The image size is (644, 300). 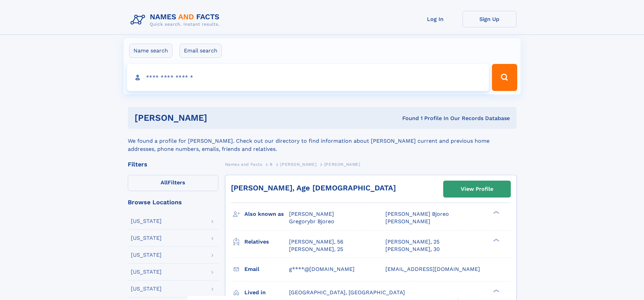 What do you see at coordinates (267, 293) in the screenshot?
I see `h3: Lived in` at bounding box center [267, 293].